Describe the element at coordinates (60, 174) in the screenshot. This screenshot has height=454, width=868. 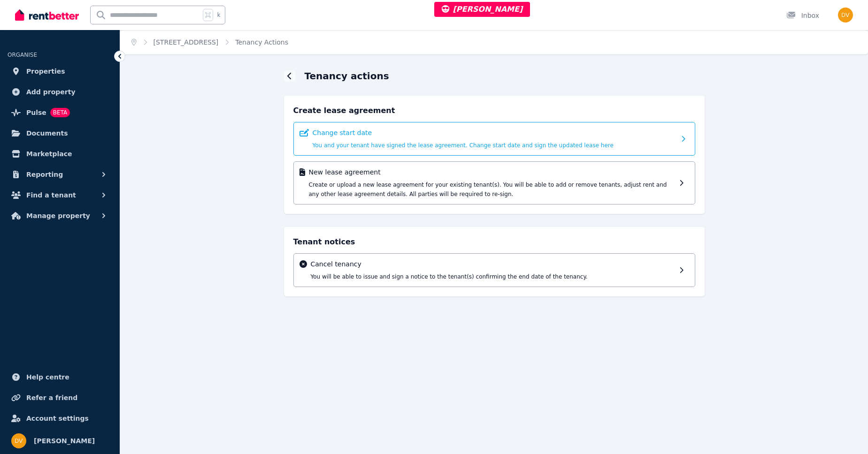
I see `button: Reporting` at that location.